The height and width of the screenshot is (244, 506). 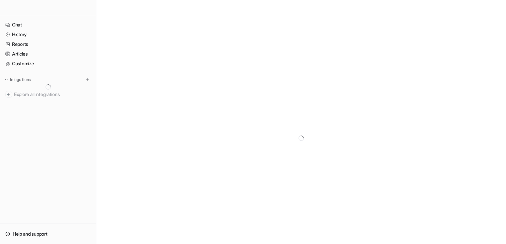 I want to click on a: Help and support, so click(x=48, y=234).